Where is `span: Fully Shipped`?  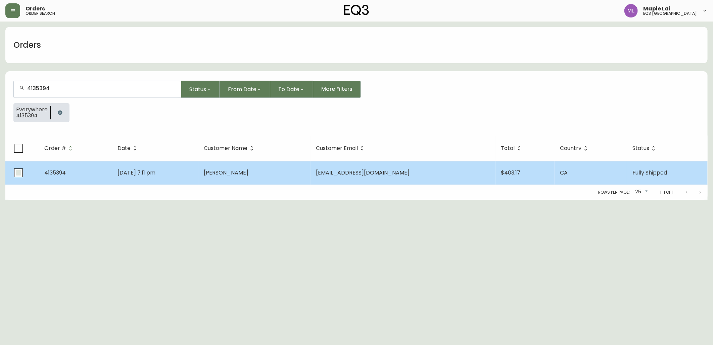
span: Fully Shipped is located at coordinates (650, 172).